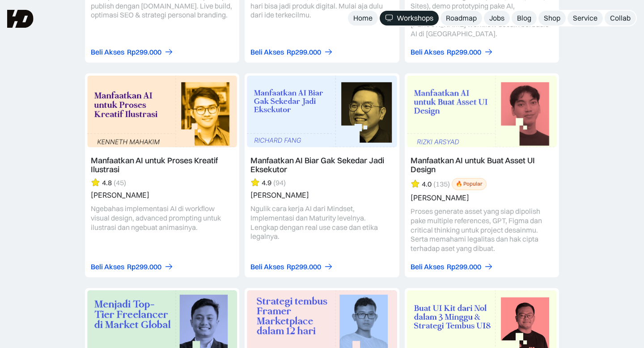 The image size is (644, 348). Describe the element at coordinates (415, 18) in the screenshot. I see `div: Workshops` at that location.